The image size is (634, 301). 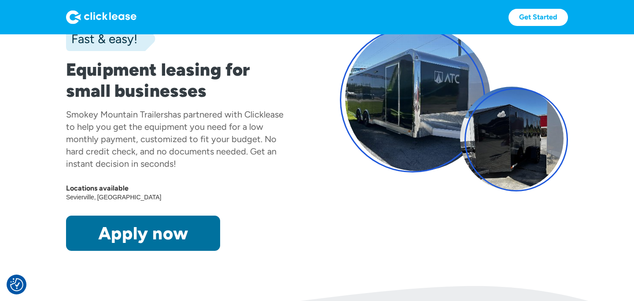 I want to click on div: Sevierville, so click(x=81, y=197).